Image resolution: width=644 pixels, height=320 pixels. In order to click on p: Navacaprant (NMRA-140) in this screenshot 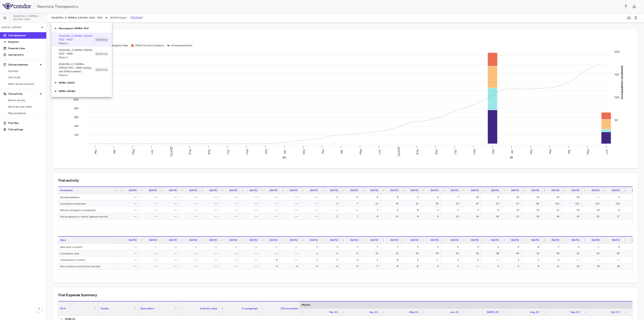, I will do `click(85, 28)`.